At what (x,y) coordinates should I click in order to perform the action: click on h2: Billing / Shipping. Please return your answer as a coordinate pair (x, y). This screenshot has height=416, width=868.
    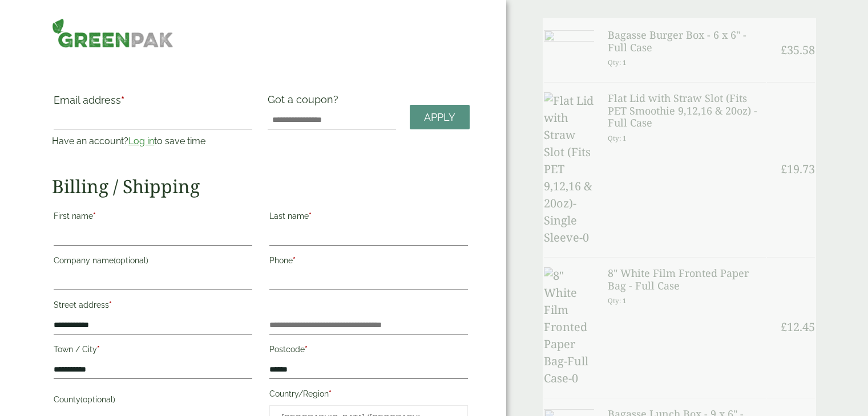
    Looking at the image, I should click on (261, 186).